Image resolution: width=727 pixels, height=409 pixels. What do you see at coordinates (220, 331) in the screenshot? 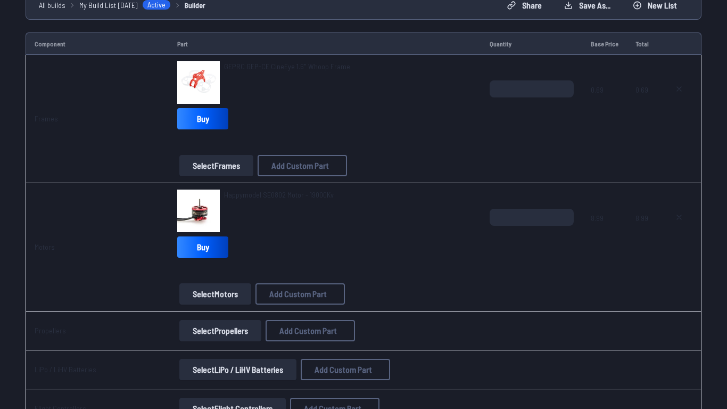
I see `button: SelectPropellers` at bounding box center [220, 331].